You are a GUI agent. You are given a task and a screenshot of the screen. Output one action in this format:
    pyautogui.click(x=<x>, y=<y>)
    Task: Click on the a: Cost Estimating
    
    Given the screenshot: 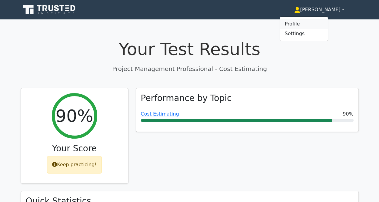 What is the action you would take?
    pyautogui.click(x=160, y=113)
    